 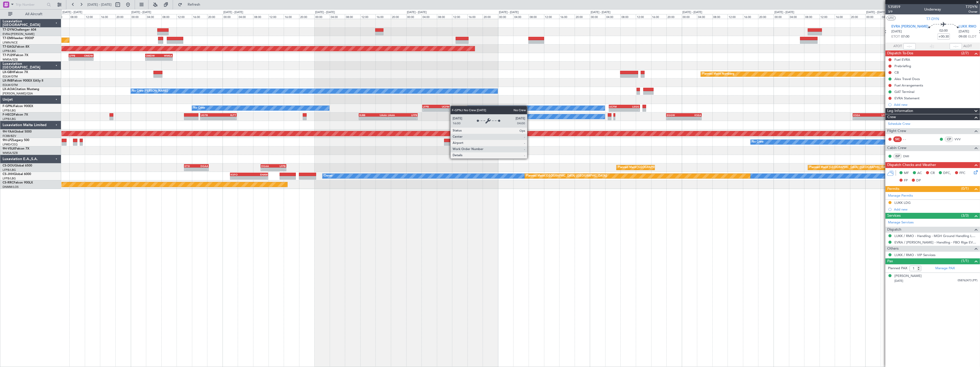 I want to click on span: Pax, so click(x=890, y=261).